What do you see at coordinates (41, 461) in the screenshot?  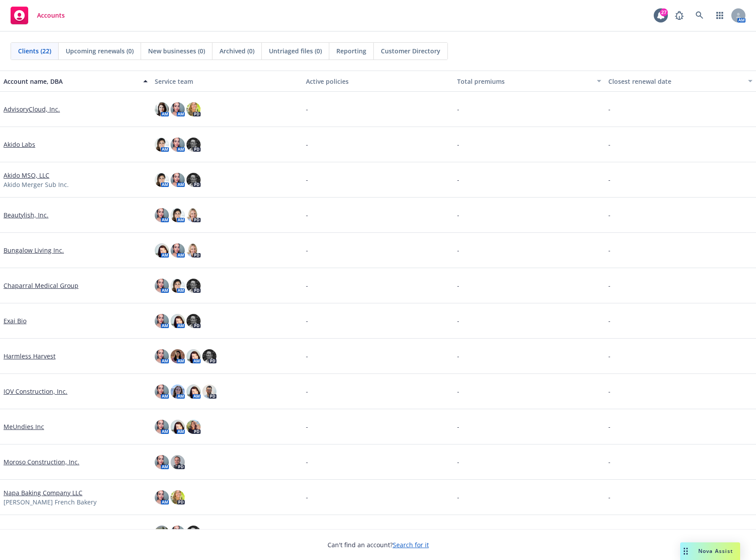 I see `a: Moroso Construction, Inc.` at bounding box center [41, 461].